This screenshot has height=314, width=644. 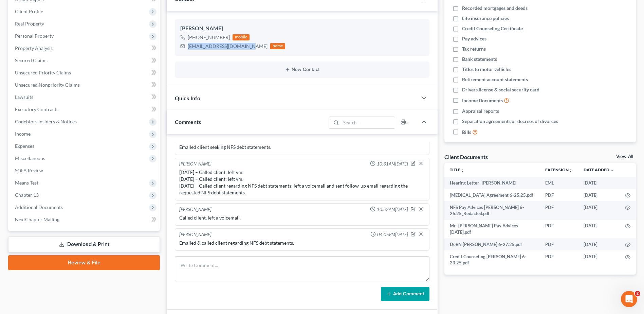 I want to click on span: Comments, so click(x=188, y=122).